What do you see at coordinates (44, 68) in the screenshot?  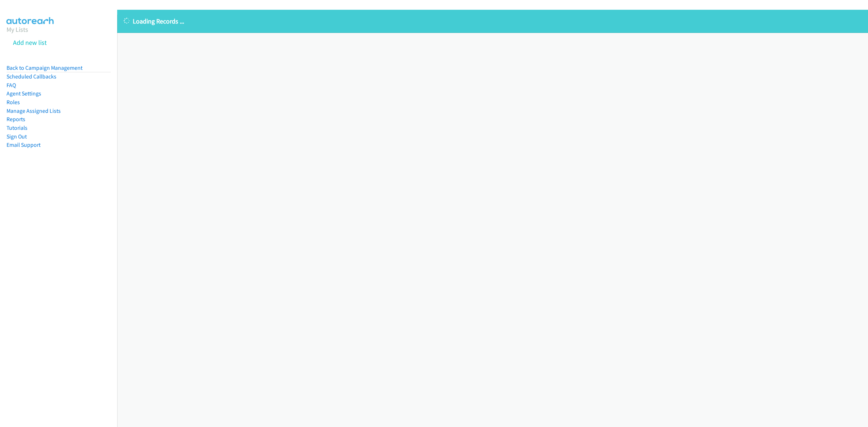 I see `a: Back to Campaign Management` at bounding box center [44, 68].